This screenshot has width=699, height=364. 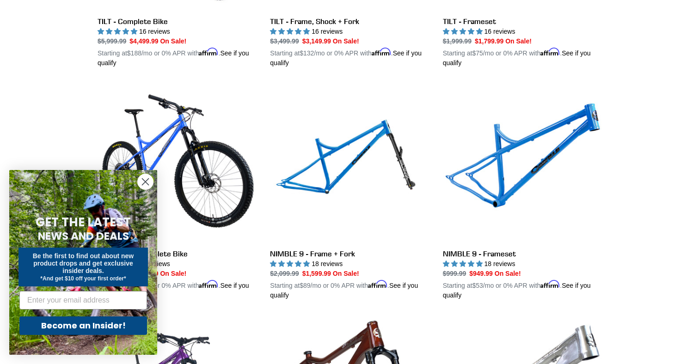 What do you see at coordinates (83, 236) in the screenshot?
I see `span: NEWS AND DEALS` at bounding box center [83, 236].